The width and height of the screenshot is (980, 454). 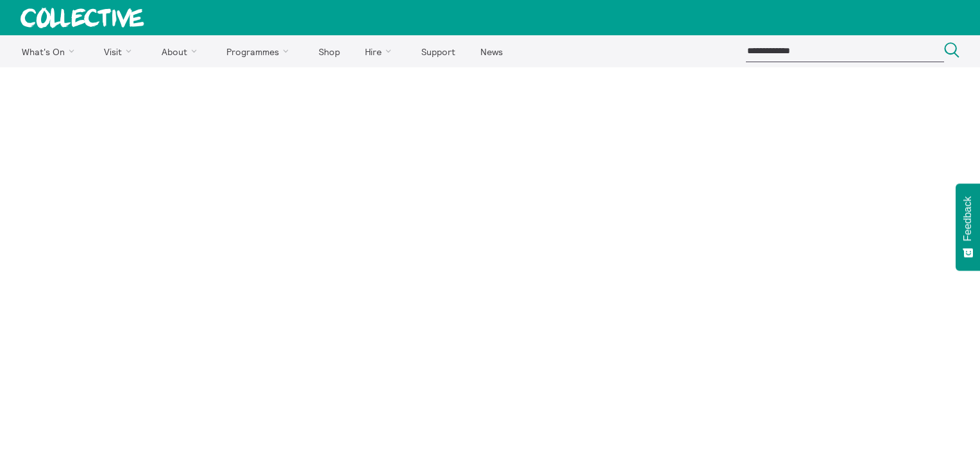 I want to click on a: Hire, so click(x=381, y=51).